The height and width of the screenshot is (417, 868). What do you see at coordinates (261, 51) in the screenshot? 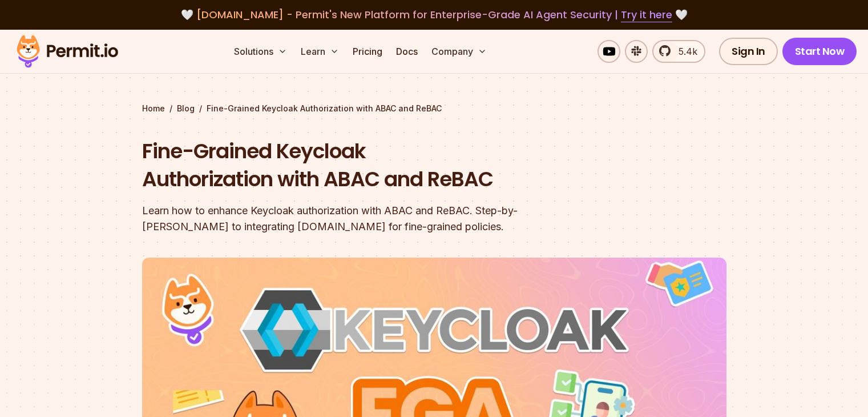
I see `button: Solutions` at bounding box center [261, 51].